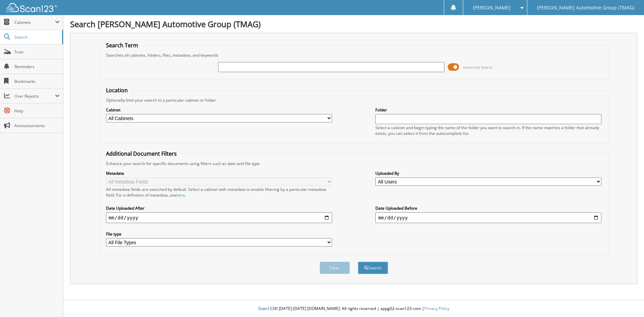  Describe the element at coordinates (116, 90) in the screenshot. I see `legend: Location` at that location.